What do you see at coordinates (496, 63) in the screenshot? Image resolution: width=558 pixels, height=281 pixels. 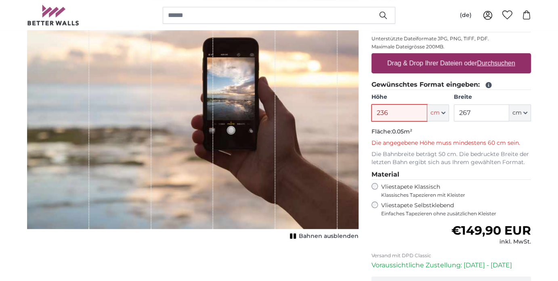 I see `u: Durchsuchen` at bounding box center [496, 63].